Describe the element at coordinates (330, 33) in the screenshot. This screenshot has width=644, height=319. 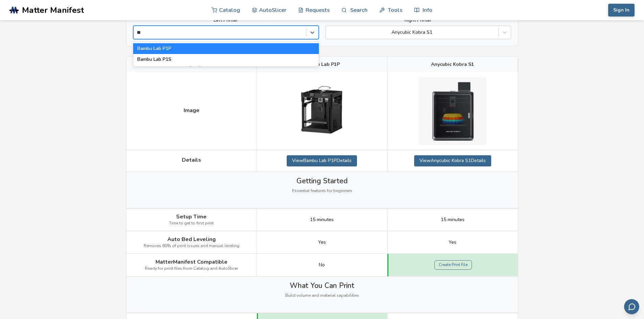
I see `input: Anycubic Kobra S1` at that location.